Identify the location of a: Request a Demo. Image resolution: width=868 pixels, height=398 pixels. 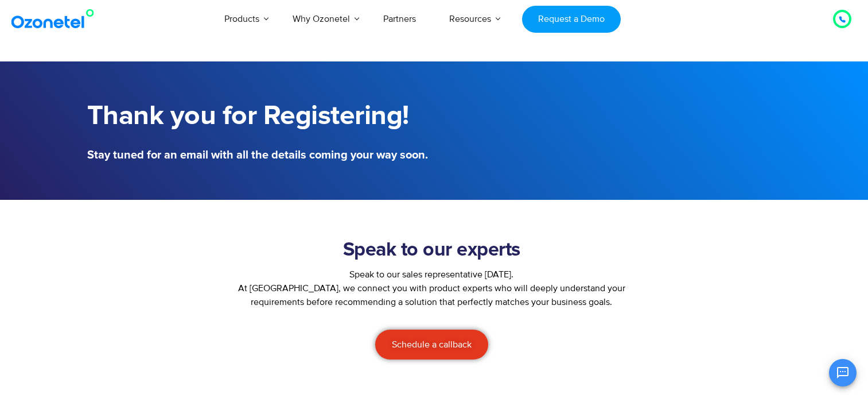
(571, 19).